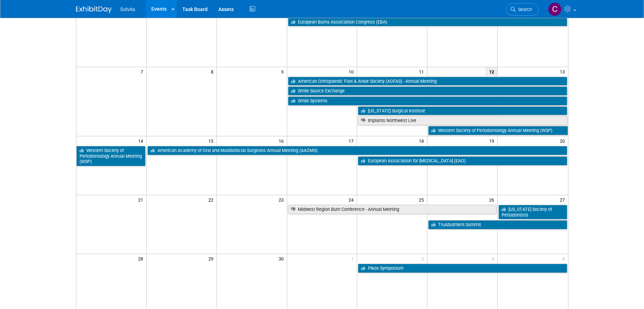 The width and height of the screenshot is (644, 309). What do you see at coordinates (212, 258) in the screenshot?
I see `span: 29` at bounding box center [212, 258].